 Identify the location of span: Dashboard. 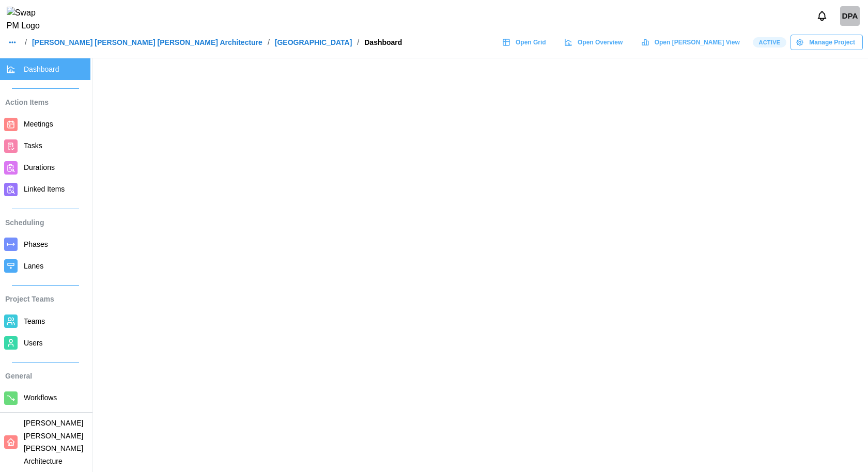
(41, 69).